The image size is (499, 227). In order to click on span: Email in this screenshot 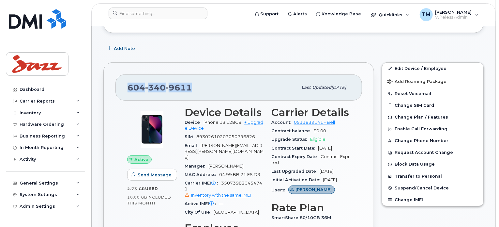, I will do `click(192, 145)`.